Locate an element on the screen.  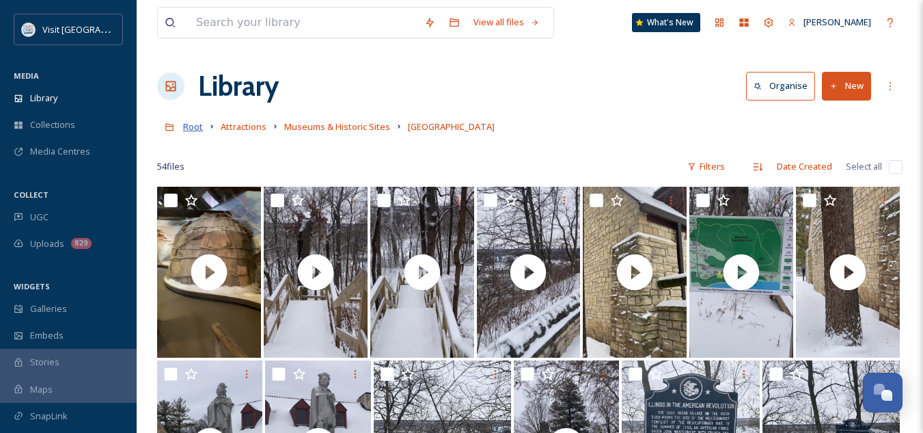
span: Media Centres is located at coordinates (60, 151).